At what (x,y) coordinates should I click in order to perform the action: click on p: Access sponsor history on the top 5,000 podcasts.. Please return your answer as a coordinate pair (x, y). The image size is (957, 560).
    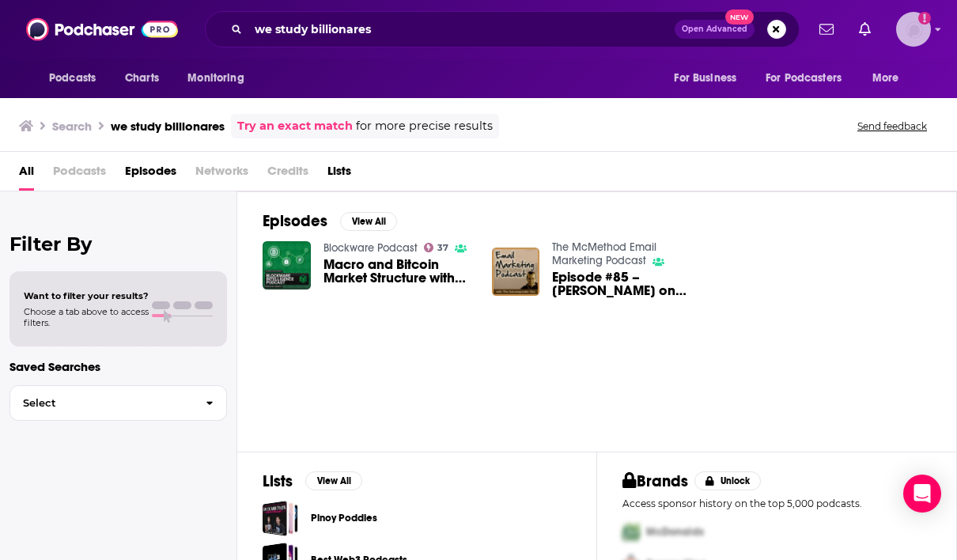
    Looking at the image, I should click on (777, 503).